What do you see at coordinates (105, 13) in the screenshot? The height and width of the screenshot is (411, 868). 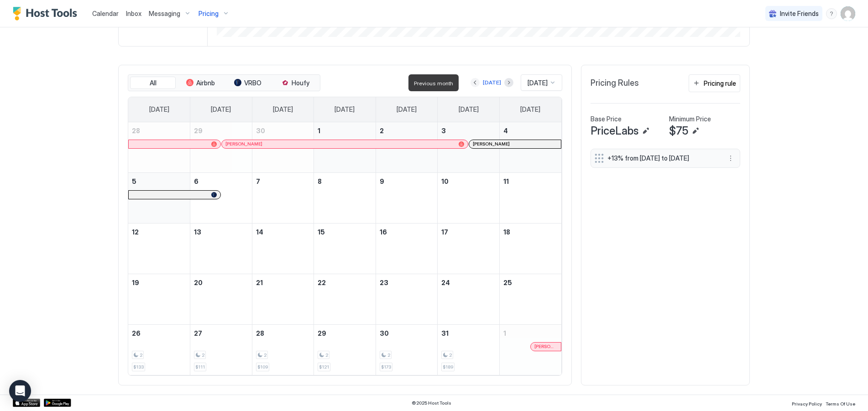 I see `a: Calendar` at bounding box center [105, 13].